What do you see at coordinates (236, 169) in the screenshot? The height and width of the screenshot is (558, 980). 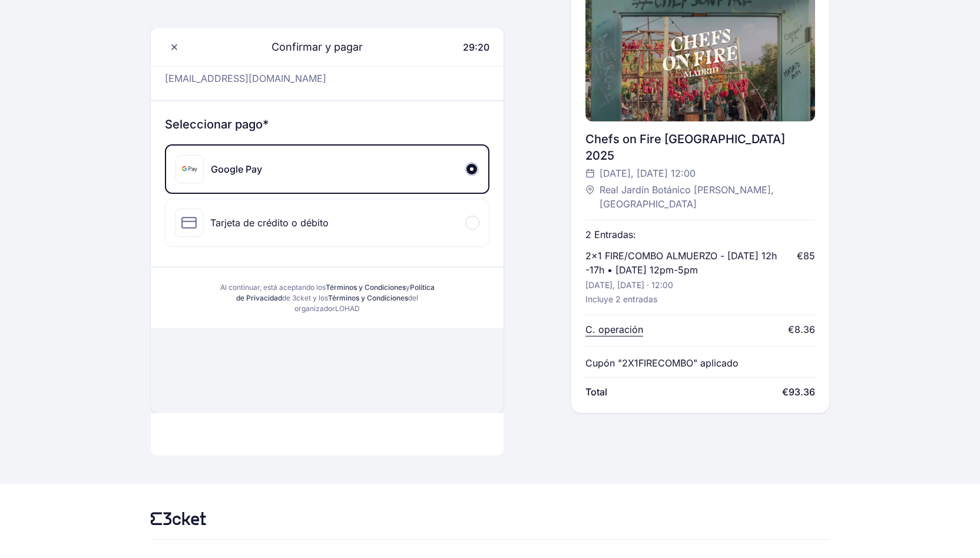 I see `div: Google Pay` at bounding box center [236, 169].